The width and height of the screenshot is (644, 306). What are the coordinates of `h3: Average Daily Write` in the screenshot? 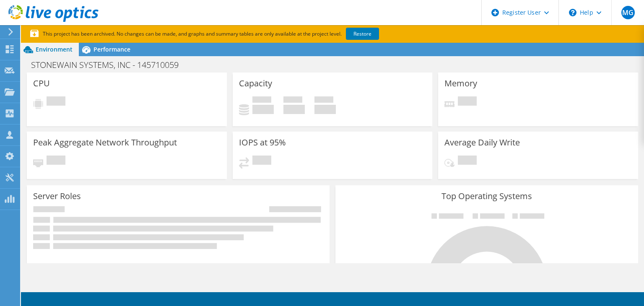 It's located at (482, 143).